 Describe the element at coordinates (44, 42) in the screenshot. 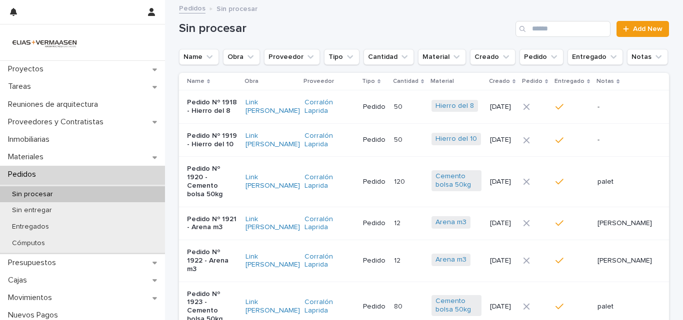

I see `img: HMeL2XKrRby6DNq2BZlM` at that location.